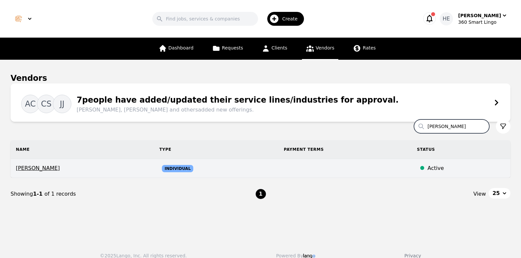 Image resolution: width=521 pixels, height=258 pixels. Describe the element at coordinates (235, 104) in the screenshot. I see `div: 7 people have added/updated their service lines/industries for approval.` at that location.